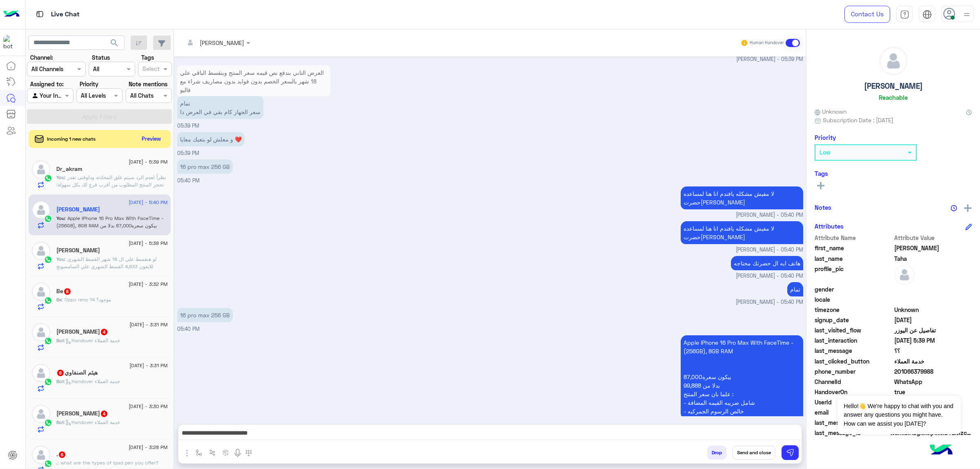  What do you see at coordinates (59, 299) in the screenshot?
I see `span: Be` at bounding box center [59, 299].